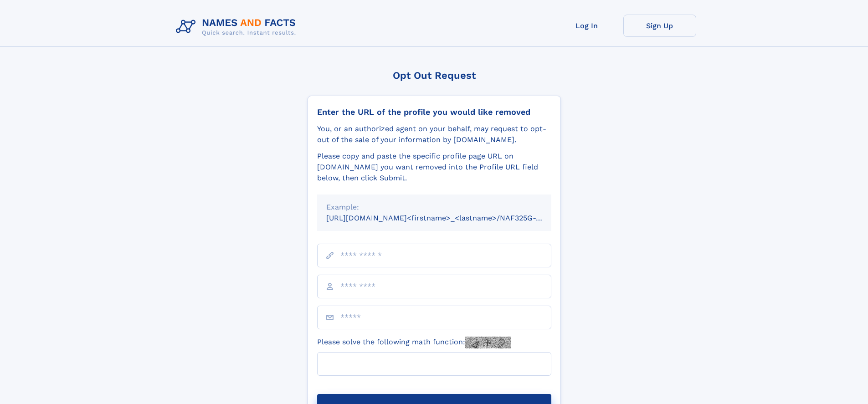 This screenshot has height=404, width=868. I want to click on a: Sign Up, so click(660, 26).